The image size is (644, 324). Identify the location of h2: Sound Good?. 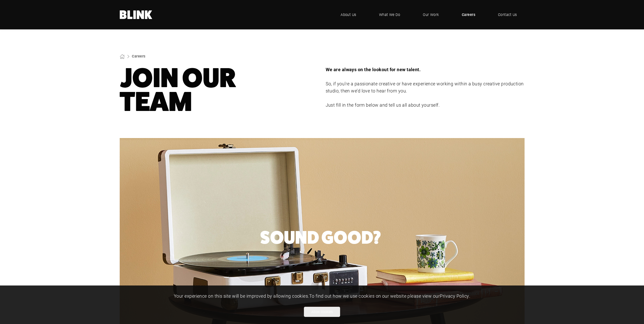
(320, 238).